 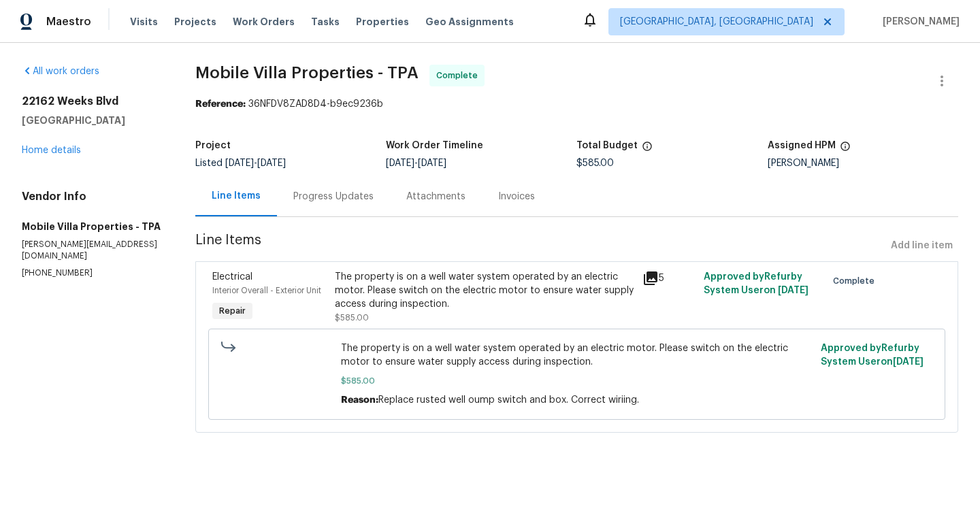 What do you see at coordinates (648, 150) in the screenshot?
I see `span: The total cost of line items that have been proposed by Opendoor. This sum includes line items th...` at bounding box center [648, 150].